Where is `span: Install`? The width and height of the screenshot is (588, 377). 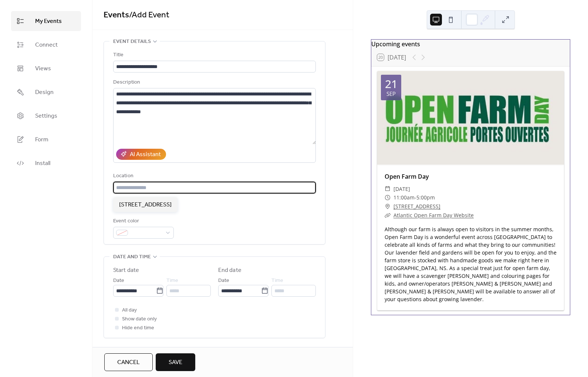
span: Install is located at coordinates (43, 164).